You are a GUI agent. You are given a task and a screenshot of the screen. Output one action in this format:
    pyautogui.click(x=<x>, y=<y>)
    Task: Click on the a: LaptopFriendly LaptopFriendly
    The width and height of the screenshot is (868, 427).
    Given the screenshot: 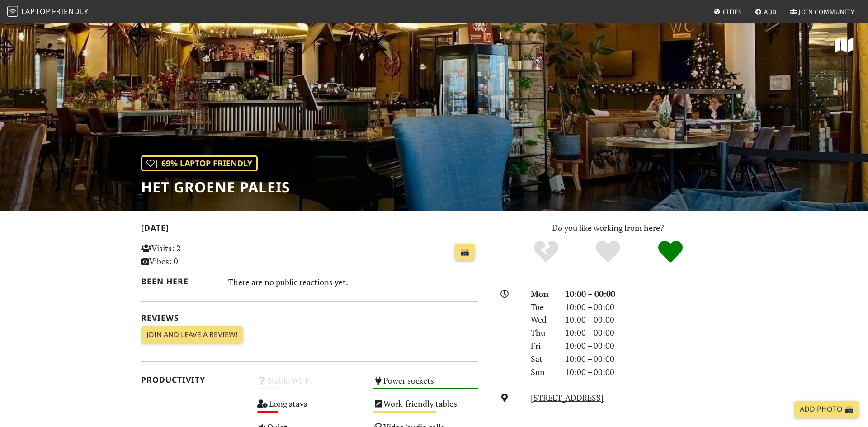 What is the action you would take?
    pyautogui.click(x=48, y=12)
    